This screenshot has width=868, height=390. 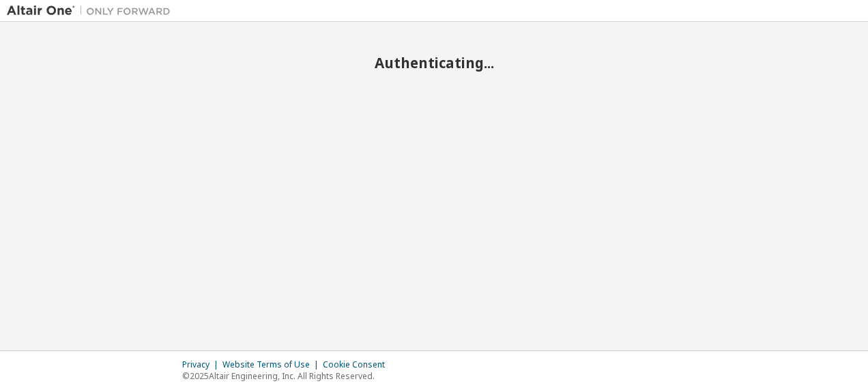 What do you see at coordinates (202, 364) in the screenshot?
I see `div: Privacy` at bounding box center [202, 364].